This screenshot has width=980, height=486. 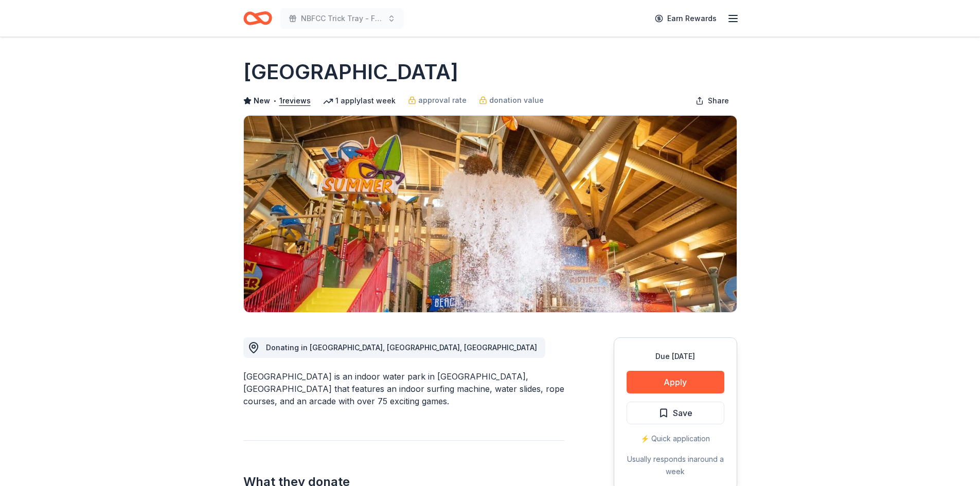 What do you see at coordinates (443, 100) in the screenshot?
I see `span: approval rate` at bounding box center [443, 100].